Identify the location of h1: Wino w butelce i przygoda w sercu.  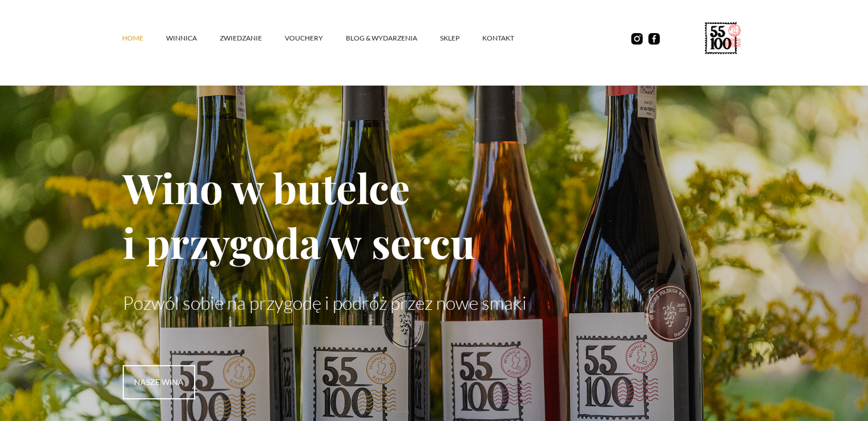
(434, 214).